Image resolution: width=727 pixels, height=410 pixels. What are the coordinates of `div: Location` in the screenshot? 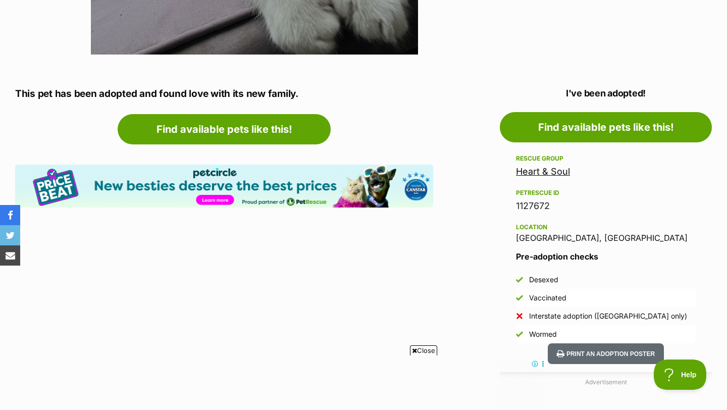 It's located at (606, 227).